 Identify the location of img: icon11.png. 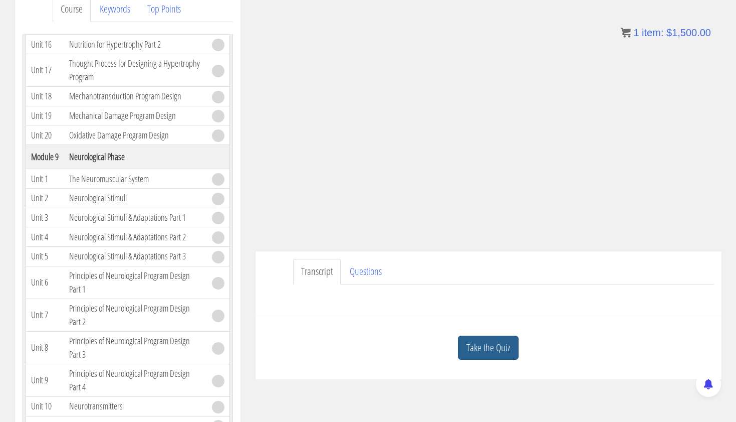
(626, 33).